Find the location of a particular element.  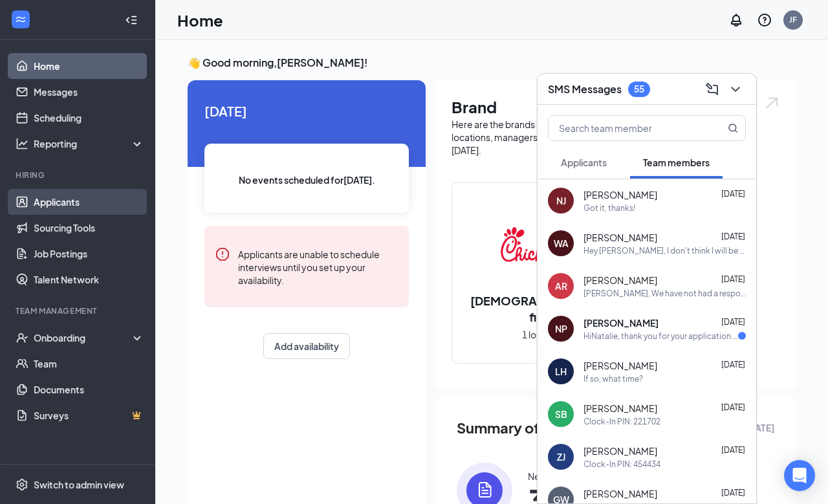

div: If so, what time? is located at coordinates (613, 378).